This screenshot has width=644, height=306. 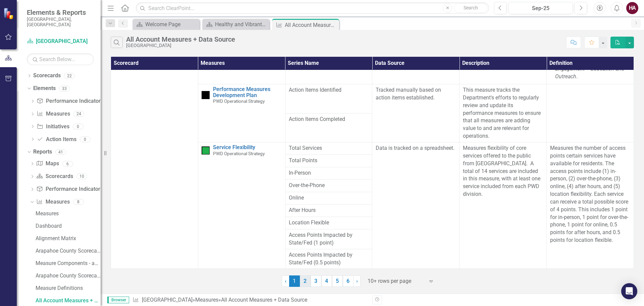 What do you see at coordinates (327, 281) in the screenshot?
I see `a: 4` at bounding box center [327, 281].